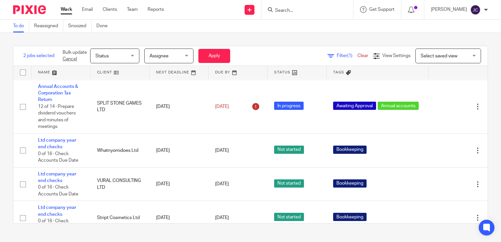 The width and height of the screenshot is (501, 242). I want to click on img: Pixie, so click(29, 10).